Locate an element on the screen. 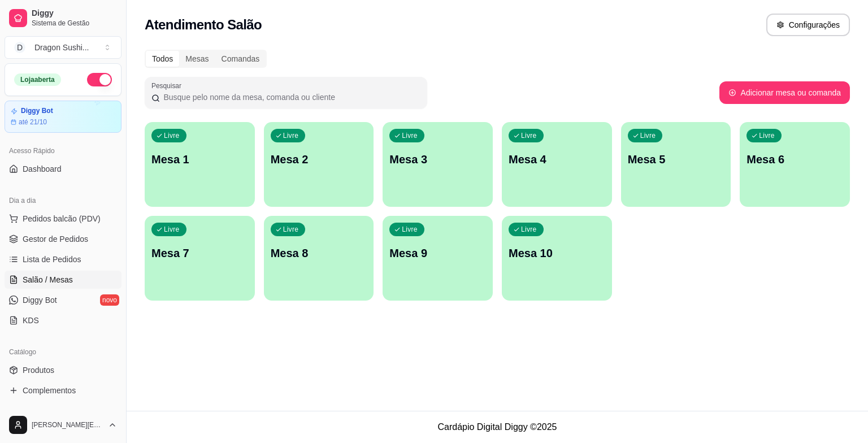  p: Mesa 3 is located at coordinates (437, 159).